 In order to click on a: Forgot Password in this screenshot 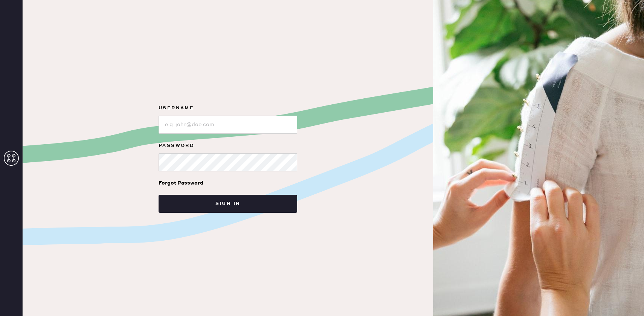, I will do `click(181, 183)`.